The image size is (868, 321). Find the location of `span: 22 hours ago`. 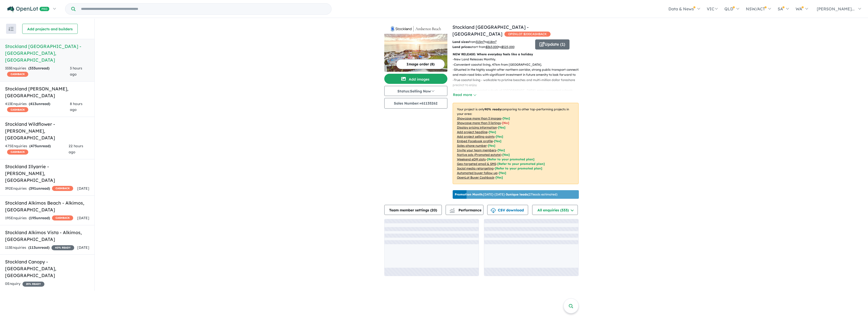

span: 22 hours ago is located at coordinates (76, 149).